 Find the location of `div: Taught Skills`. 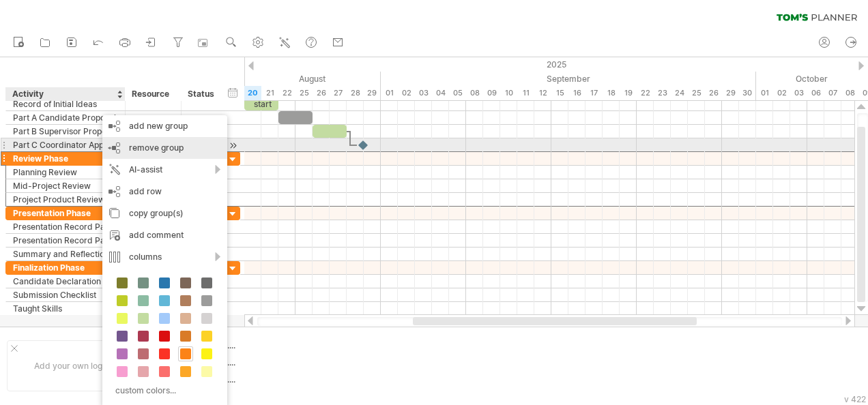

div: Taught Skills is located at coordinates (66, 308).